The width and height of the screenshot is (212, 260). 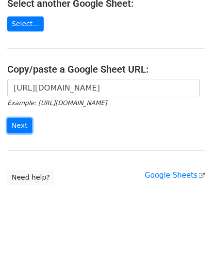 I want to click on h4: Copy/paste a Google Sheet URL:, so click(x=106, y=69).